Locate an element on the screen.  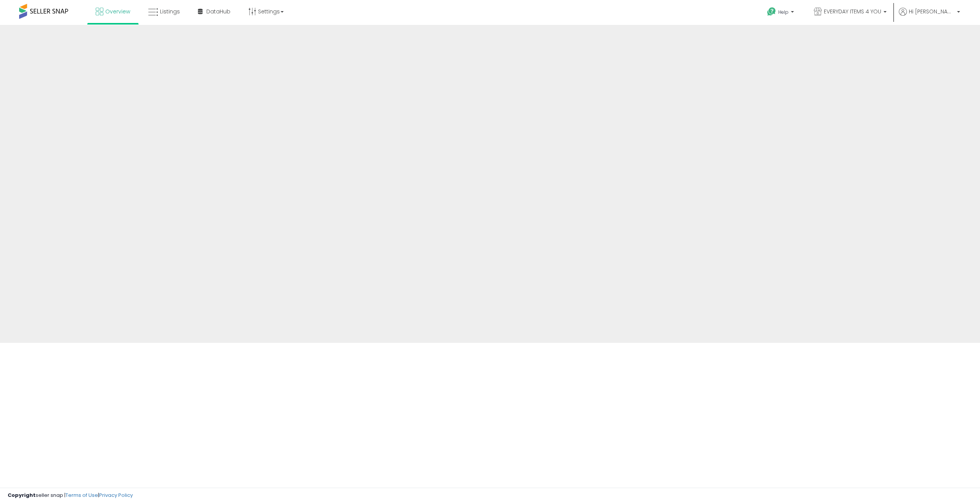
span: Listings is located at coordinates (170, 11).